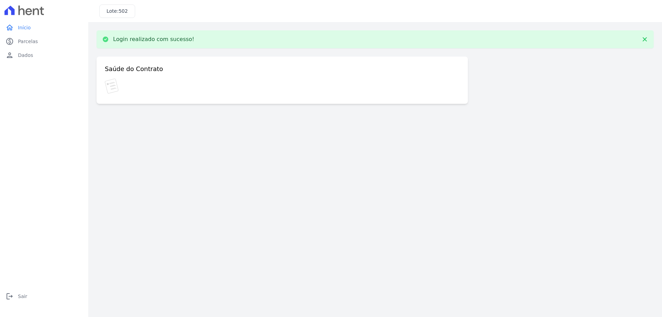  Describe the element at coordinates (44, 41) in the screenshot. I see `a: paidParcelas` at that location.